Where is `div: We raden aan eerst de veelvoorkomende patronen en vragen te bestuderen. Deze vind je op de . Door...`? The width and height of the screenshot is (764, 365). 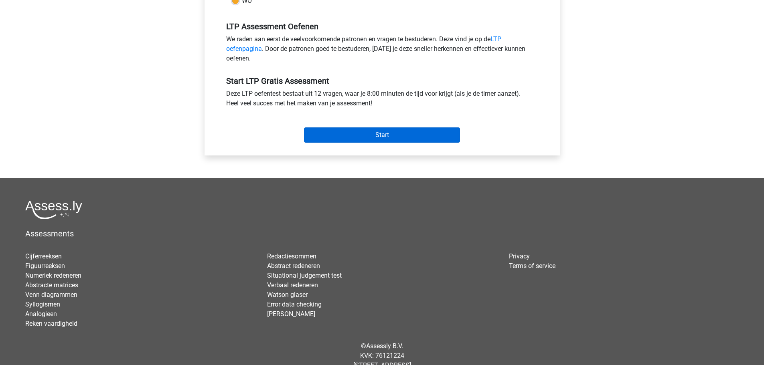 div: We raden aan eerst de veelvoorkomende patronen en vragen te bestuderen. Deze vind je op de . Door... is located at coordinates (382, 51).